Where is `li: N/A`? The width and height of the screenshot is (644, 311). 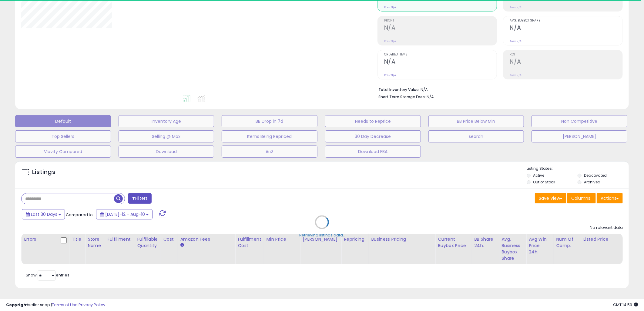 li: N/A is located at coordinates (498, 89).